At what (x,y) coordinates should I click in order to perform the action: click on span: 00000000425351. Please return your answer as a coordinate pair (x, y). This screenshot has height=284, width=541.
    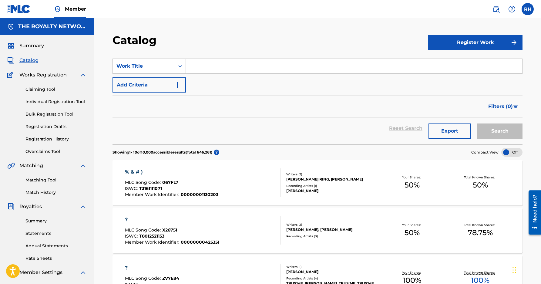
    Looking at the image, I should click on (200, 242).